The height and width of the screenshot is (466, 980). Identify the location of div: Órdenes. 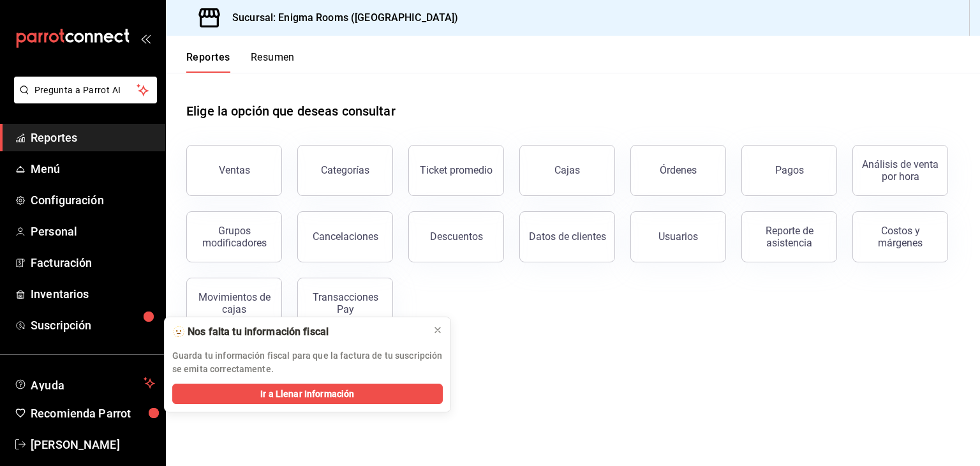
(678, 170).